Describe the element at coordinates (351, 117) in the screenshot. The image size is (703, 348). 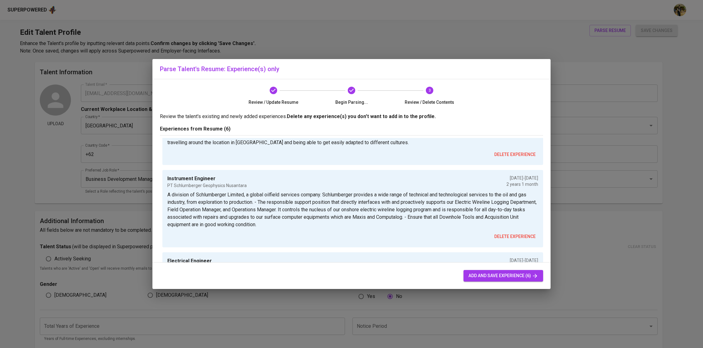
I see `p: Review the talent's existing and newly added experiences.` at that location.